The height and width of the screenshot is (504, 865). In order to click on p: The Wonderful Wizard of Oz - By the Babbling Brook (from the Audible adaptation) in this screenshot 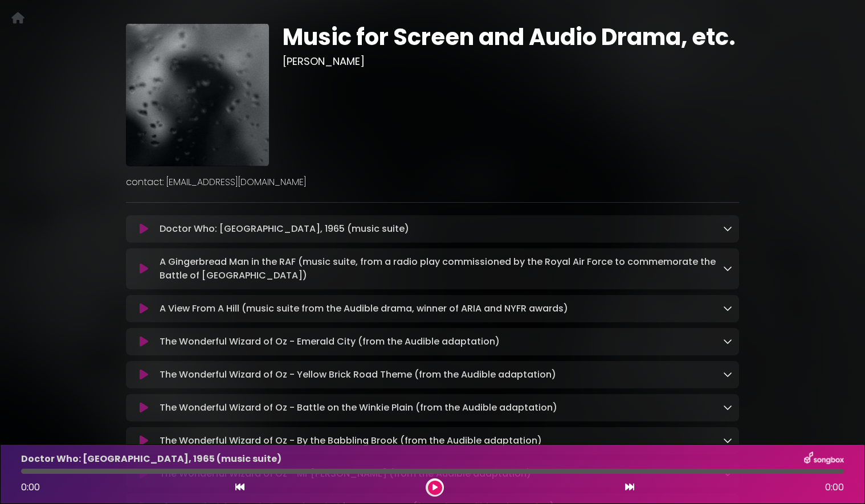, I will do `click(350, 441)`.